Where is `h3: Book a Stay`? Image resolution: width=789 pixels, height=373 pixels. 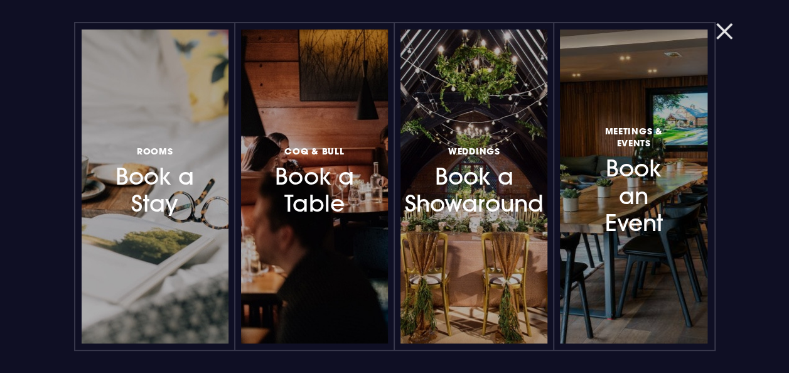
h3: Book a Stay is located at coordinates (154, 180).